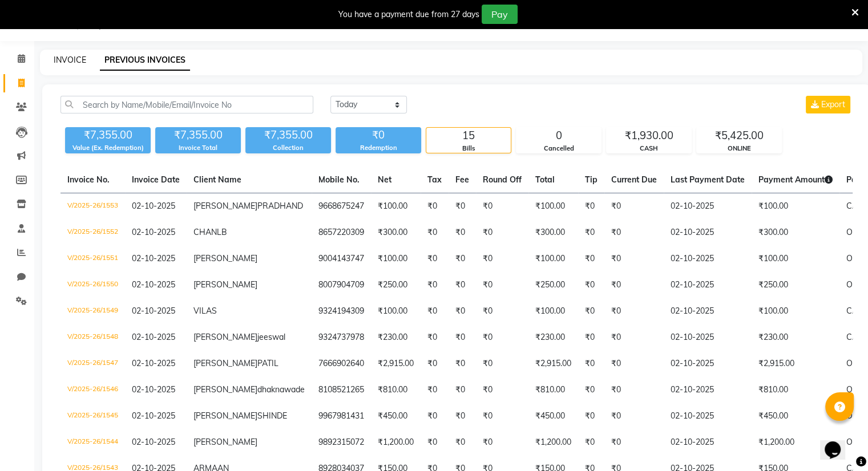  Describe the element at coordinates (207, 232) in the screenshot. I see `span: CHANL` at that location.